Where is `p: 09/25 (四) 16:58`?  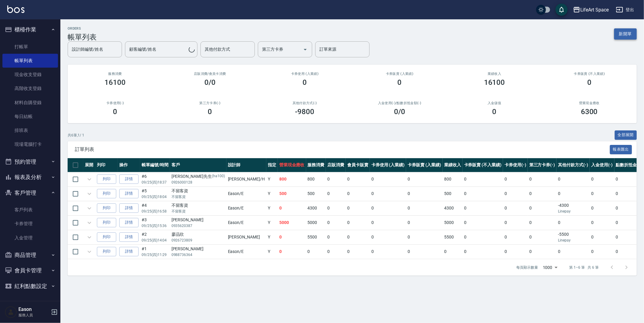
p: 09/25 (四) 16:58 is located at coordinates (155, 211).